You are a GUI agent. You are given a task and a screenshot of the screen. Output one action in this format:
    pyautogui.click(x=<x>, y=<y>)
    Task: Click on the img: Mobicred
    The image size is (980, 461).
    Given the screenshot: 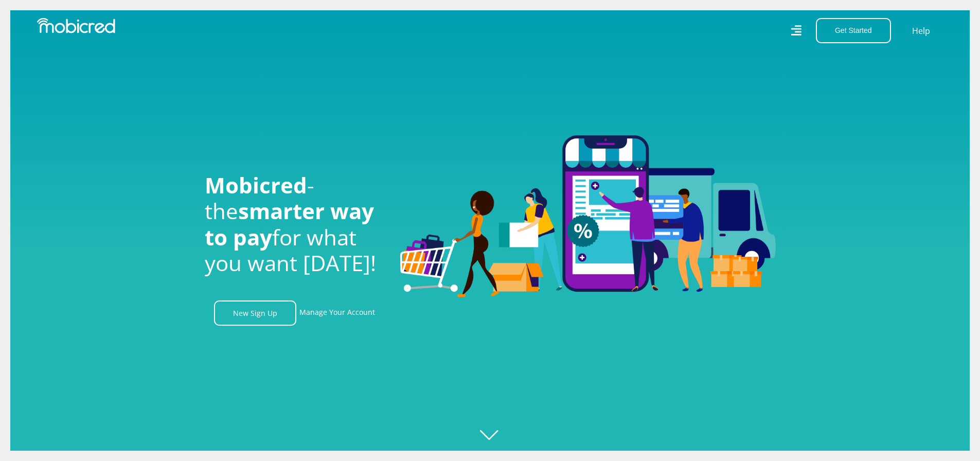 What is the action you would take?
    pyautogui.click(x=76, y=26)
    